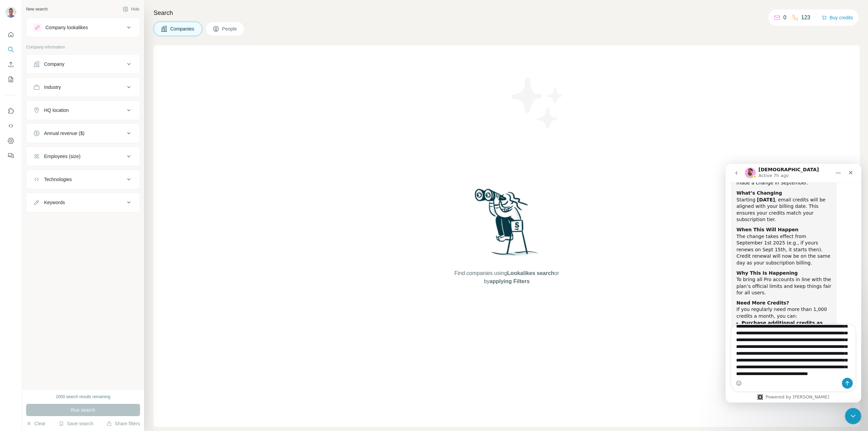 Image resolution: width=868 pixels, height=431 pixels. Describe the element at coordinates (64, 133) in the screenshot. I see `div: Annual revenue ($)` at that location.